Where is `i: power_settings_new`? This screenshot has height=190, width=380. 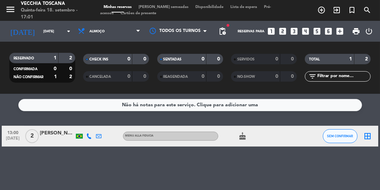 i: power_settings_new is located at coordinates (369, 31).